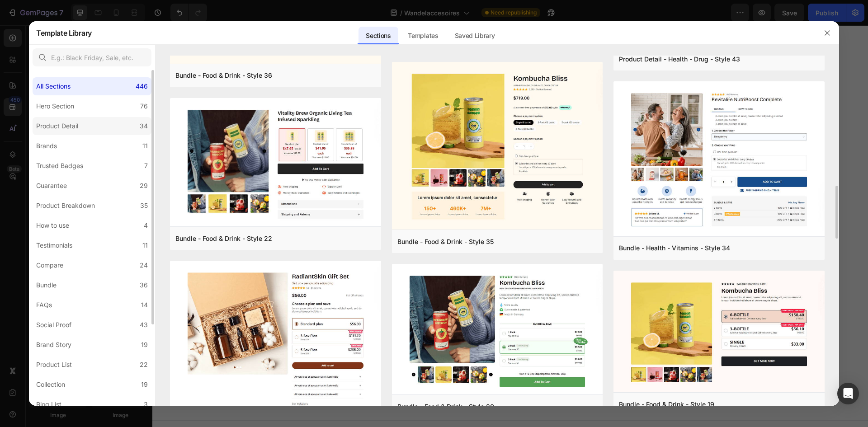 This screenshot has width=868, height=427. I want to click on img: bd19.png, so click(719, 332).